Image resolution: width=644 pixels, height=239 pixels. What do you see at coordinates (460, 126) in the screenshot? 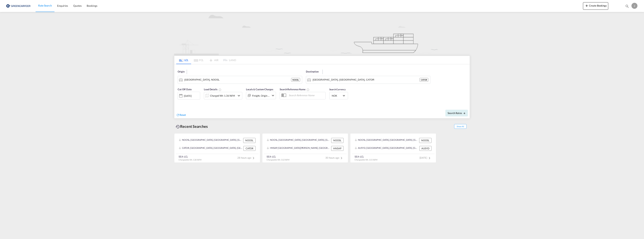
I see `span: Show All` at bounding box center [460, 126].